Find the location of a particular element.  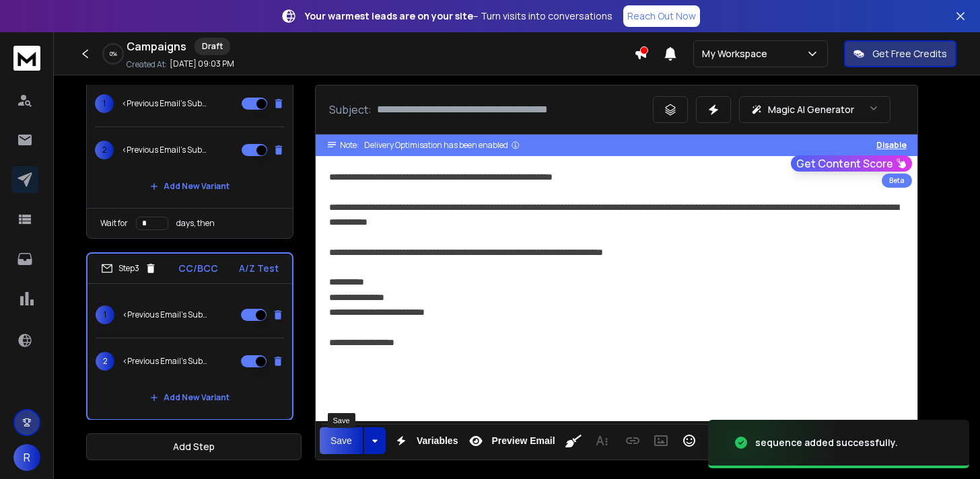

p: Created At: is located at coordinates (146, 65).